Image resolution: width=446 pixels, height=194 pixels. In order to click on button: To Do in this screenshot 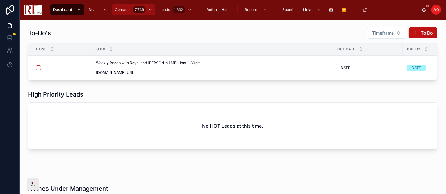, I will do `click(423, 33)`.